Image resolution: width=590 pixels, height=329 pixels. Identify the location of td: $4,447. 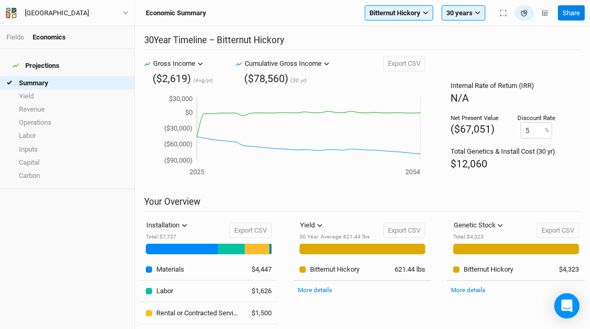
(261, 269).